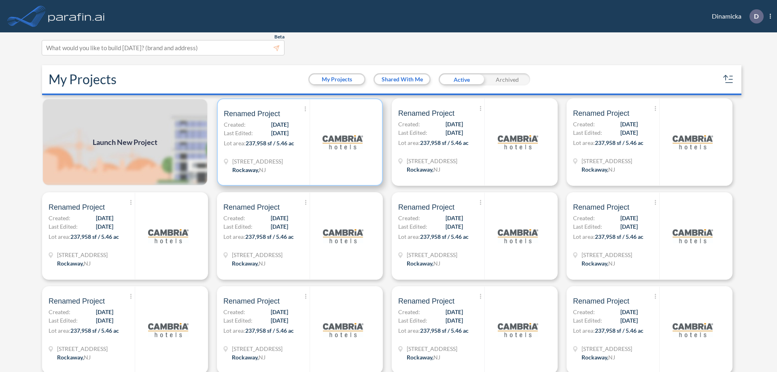 This screenshot has width=777, height=372. What do you see at coordinates (125, 142) in the screenshot?
I see `img: add` at bounding box center [125, 142].